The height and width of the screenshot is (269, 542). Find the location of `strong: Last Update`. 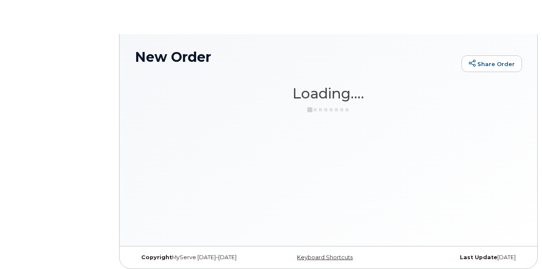

strong: Last Update is located at coordinates (479, 257).